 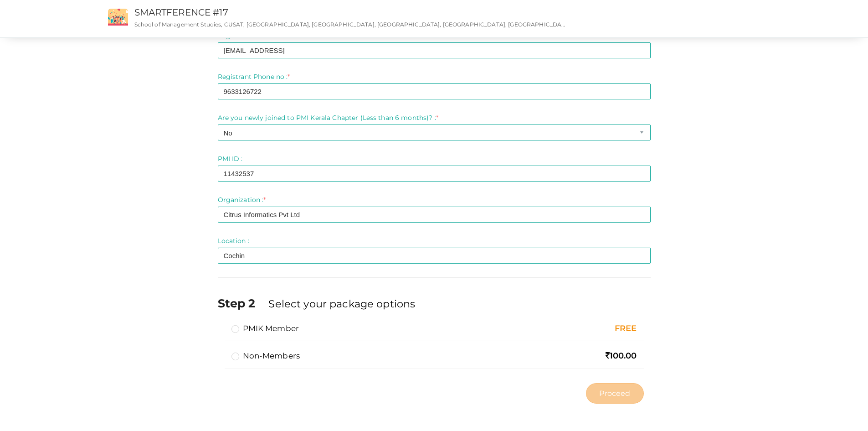 I want to click on label: PMI ID :, so click(x=230, y=159).